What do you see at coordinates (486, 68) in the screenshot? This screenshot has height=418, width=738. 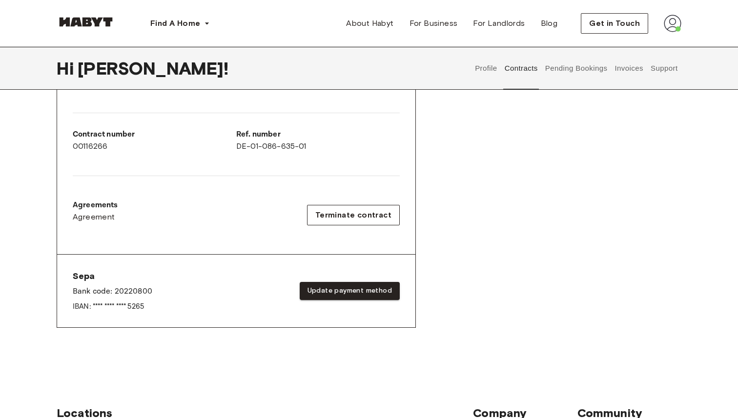 I see `button: Profile` at bounding box center [486, 68].